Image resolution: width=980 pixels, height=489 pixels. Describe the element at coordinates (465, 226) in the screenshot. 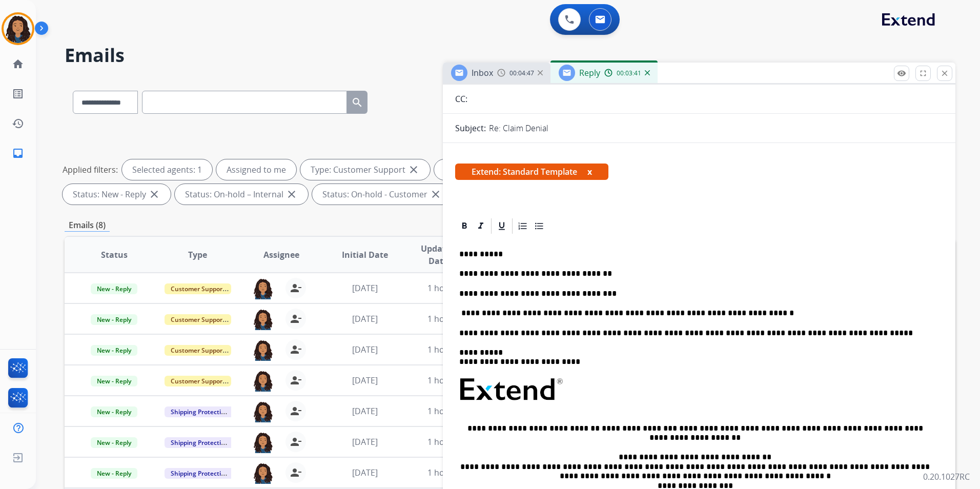

I see `div: Bold` at that location.